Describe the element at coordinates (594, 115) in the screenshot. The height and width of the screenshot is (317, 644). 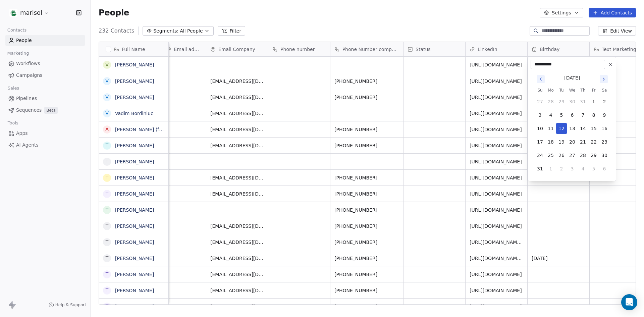
I see `button: 8` at that location.